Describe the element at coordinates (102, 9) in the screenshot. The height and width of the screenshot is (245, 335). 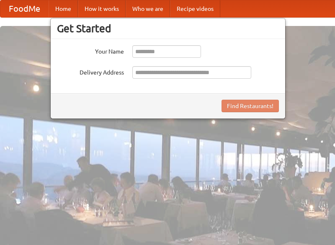
I see `a: How it works` at that location.